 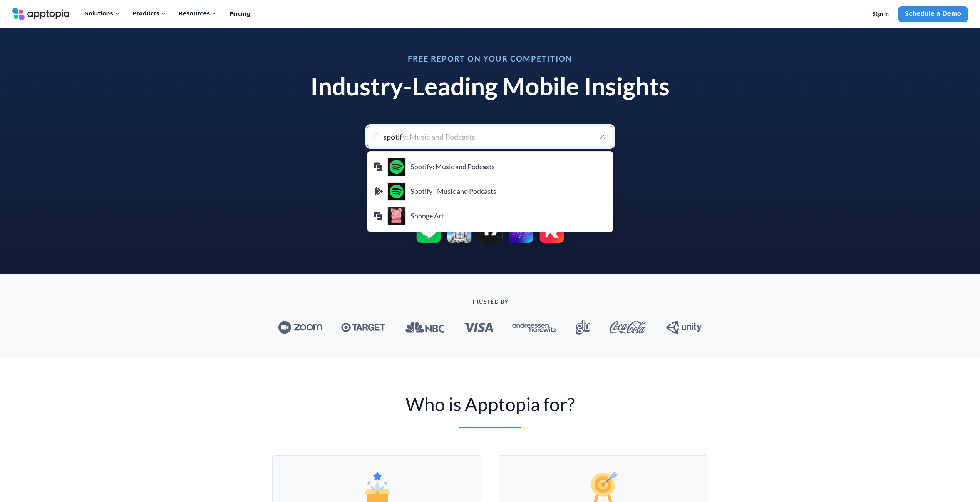 What do you see at coordinates (478, 327) in the screenshot?
I see `img: Visa_Inc._logo.svg` at bounding box center [478, 327].